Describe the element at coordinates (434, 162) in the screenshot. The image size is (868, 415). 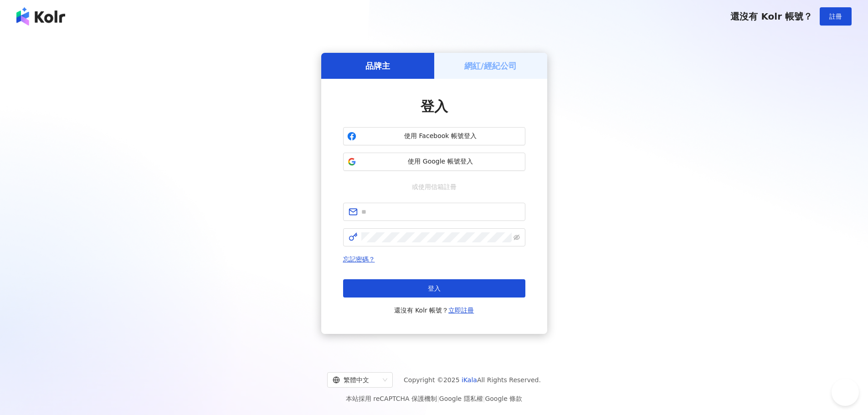
I see `button: 使用 Google 帳號登入` at that location.